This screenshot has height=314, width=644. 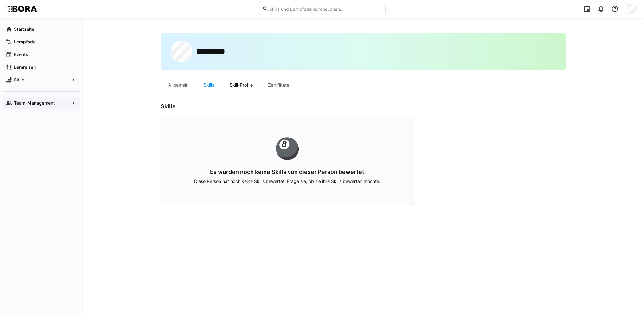 I want to click on div: Zertifikate, so click(x=278, y=85).